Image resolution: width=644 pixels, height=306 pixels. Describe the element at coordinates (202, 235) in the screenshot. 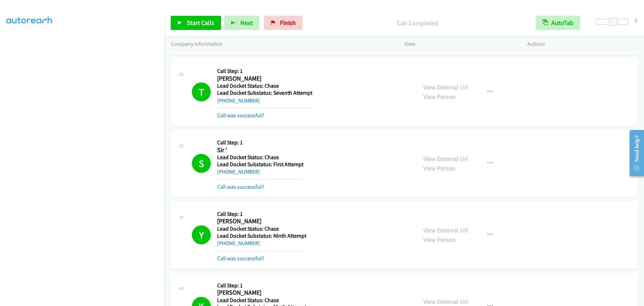

I see `h1: Y` at that location.